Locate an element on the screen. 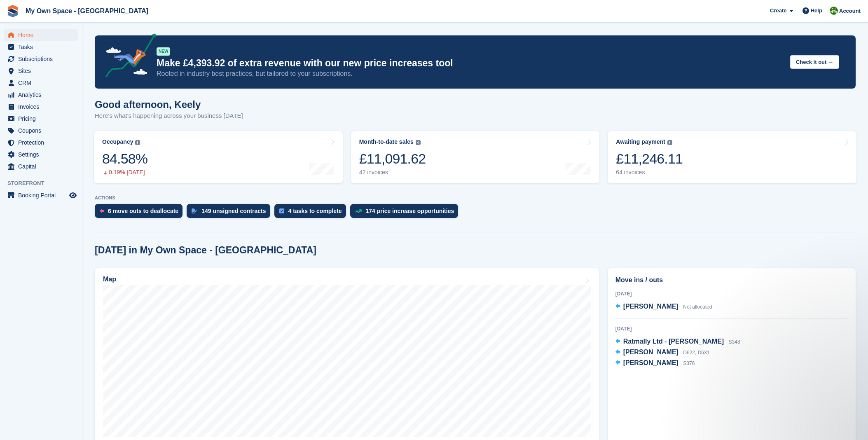 Image resolution: width=868 pixels, height=440 pixels. div: Month-to-date sales is located at coordinates (387, 142).